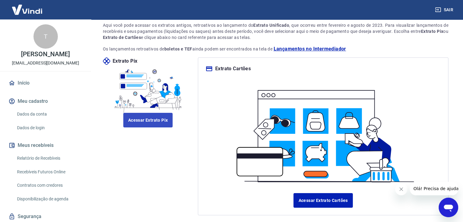  Describe the element at coordinates (49, 128) in the screenshot. I see `a: Dados de login` at that location.